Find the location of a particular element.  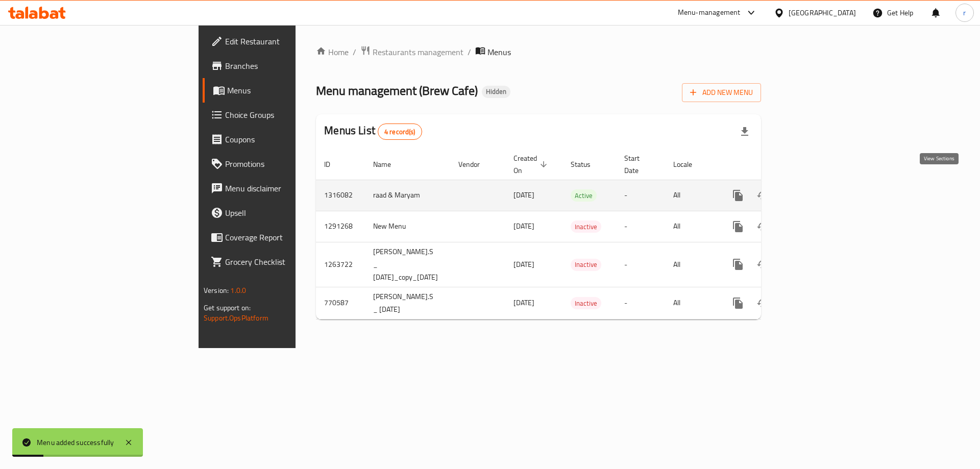

a: Upsell is located at coordinates (282, 213).